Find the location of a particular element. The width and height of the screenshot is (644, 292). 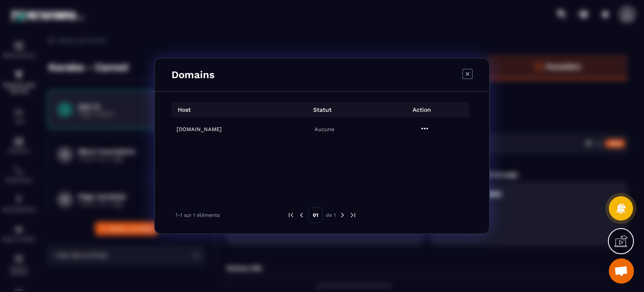

p: de 1 is located at coordinates (331, 215).